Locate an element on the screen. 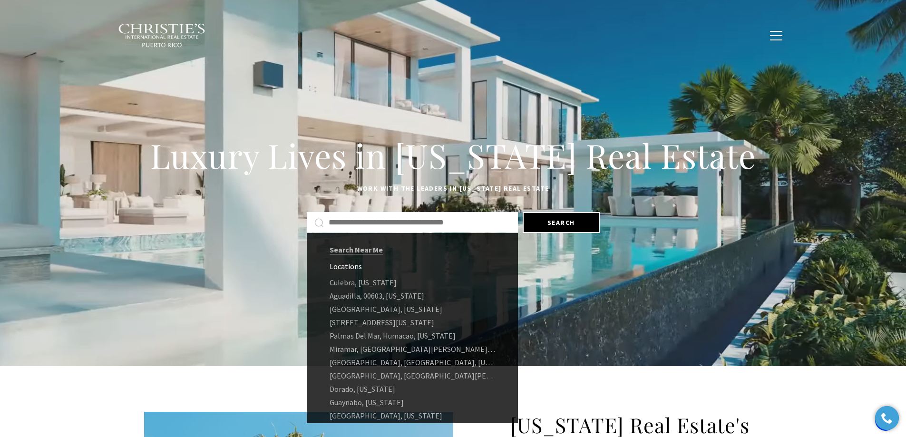 Image resolution: width=906 pixels, height=437 pixels. button: button is located at coordinates (776, 36).